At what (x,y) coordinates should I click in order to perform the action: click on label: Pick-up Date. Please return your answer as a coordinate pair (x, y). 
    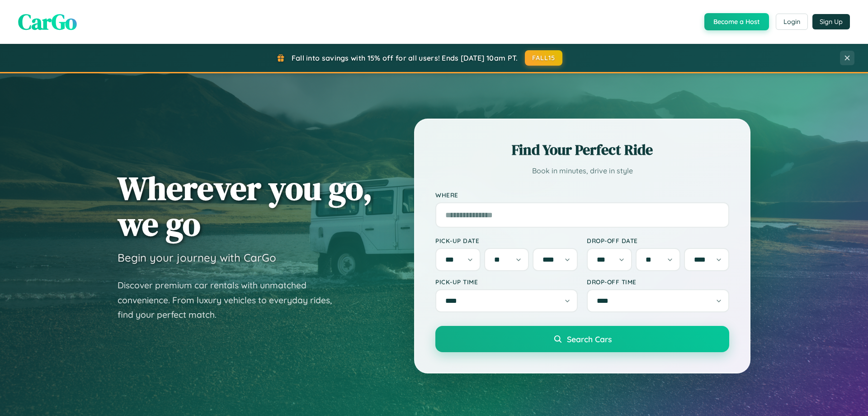
    Looking at the image, I should click on (507, 240).